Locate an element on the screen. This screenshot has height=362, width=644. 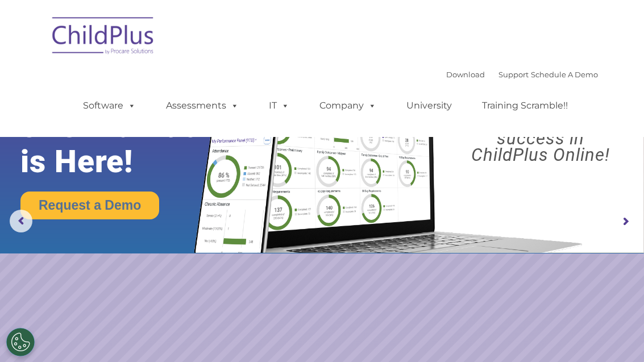
a: Request a Demo is located at coordinates (90, 205).